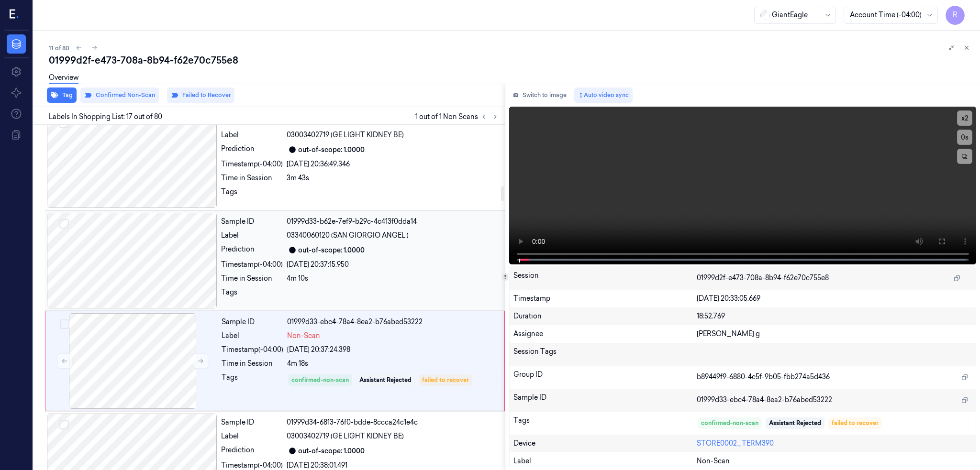  What do you see at coordinates (604, 316) in the screenshot?
I see `div: Duration` at bounding box center [604, 316].